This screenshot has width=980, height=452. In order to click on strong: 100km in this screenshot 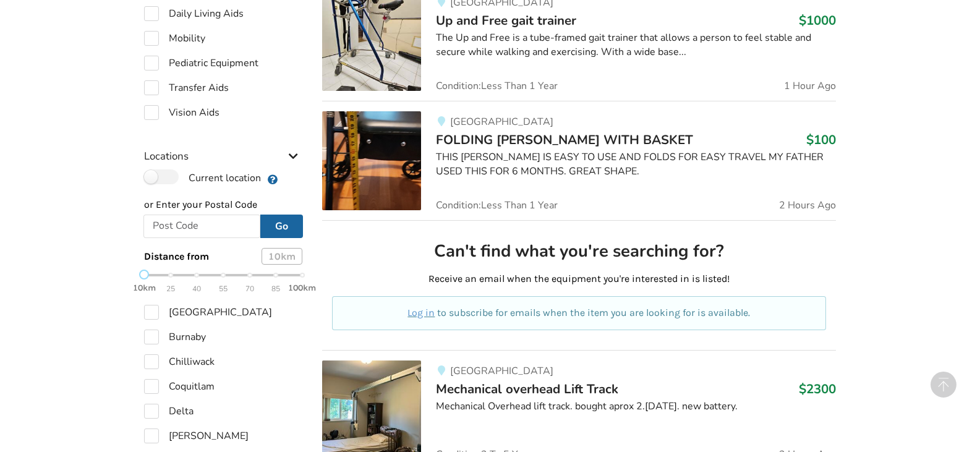, I will do `click(302, 287)`.